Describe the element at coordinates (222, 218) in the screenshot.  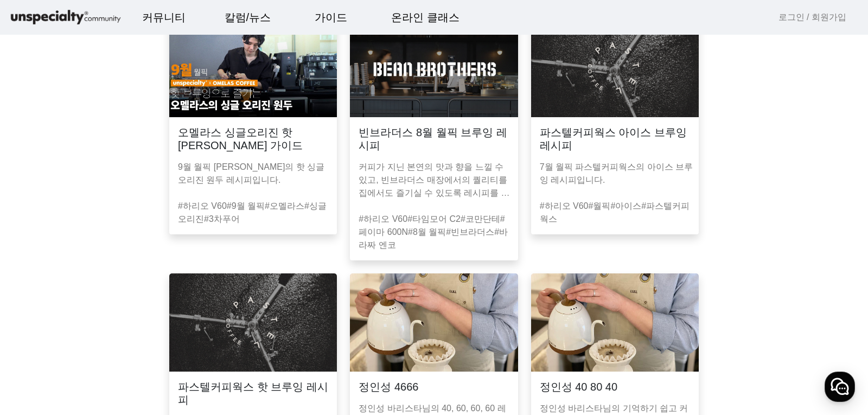
I see `a: #3차푸어` at that location.